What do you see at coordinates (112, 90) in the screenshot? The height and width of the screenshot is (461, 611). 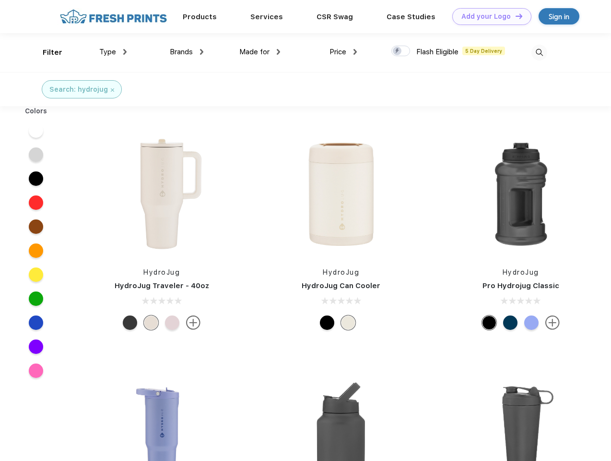 I see `img: filter_cancel.svg` at bounding box center [112, 90].